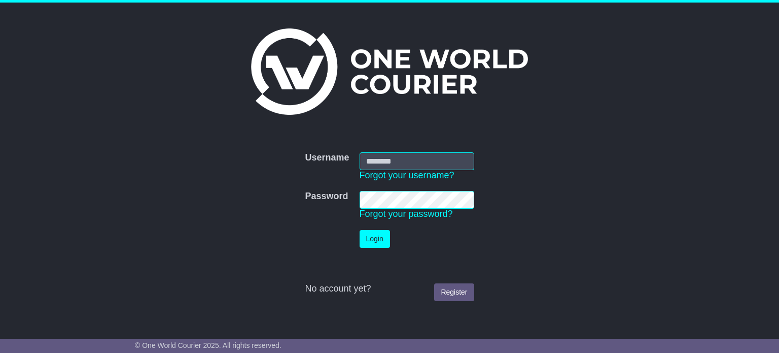 Image resolution: width=779 pixels, height=353 pixels. I want to click on label: Username, so click(327, 158).